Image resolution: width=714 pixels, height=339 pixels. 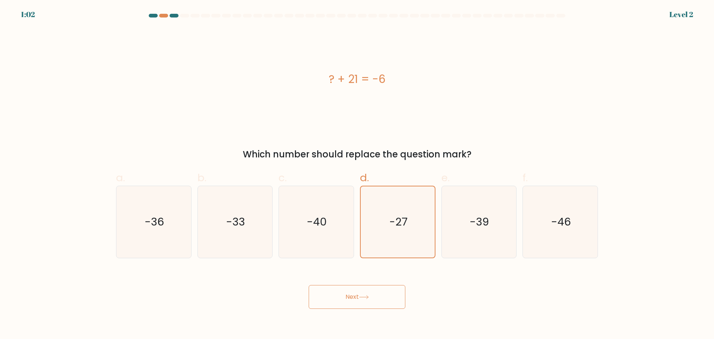 What do you see at coordinates (357, 154) in the screenshot?
I see `div: Which number should replace the question mark?` at bounding box center [357, 154].